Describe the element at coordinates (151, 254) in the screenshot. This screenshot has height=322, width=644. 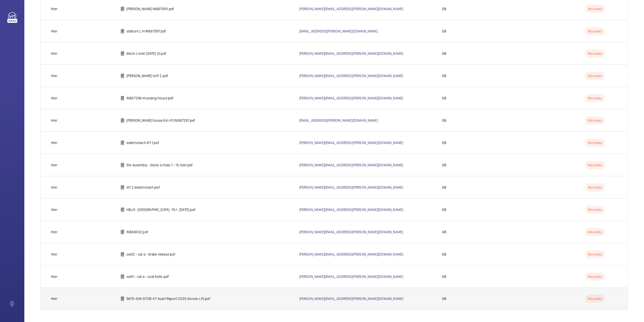
I see `p: sw02 - cat a - brake release.pdf` at that location.